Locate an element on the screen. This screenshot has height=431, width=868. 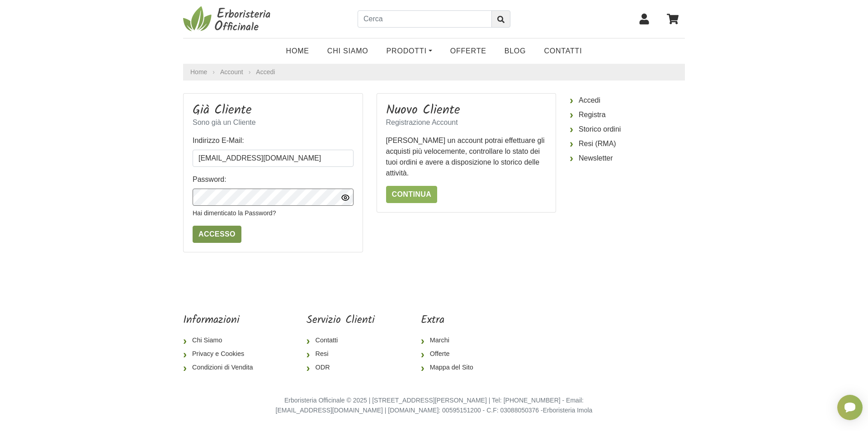
h3: Già Cliente is located at coordinates (273, 110).